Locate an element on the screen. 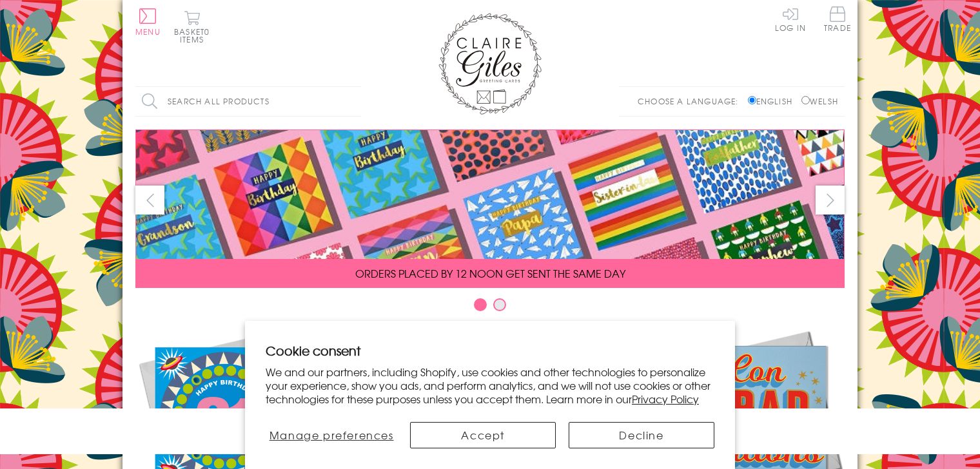  span: Manage preferences is located at coordinates (332, 435).